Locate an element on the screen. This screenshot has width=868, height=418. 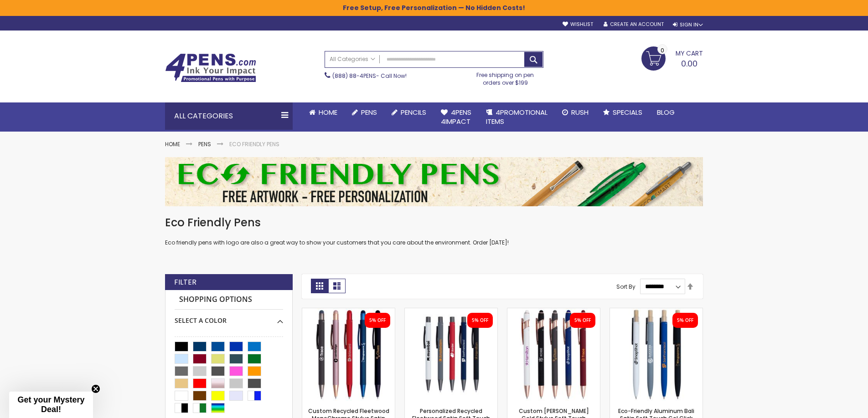
a: Rush is located at coordinates (576, 112).